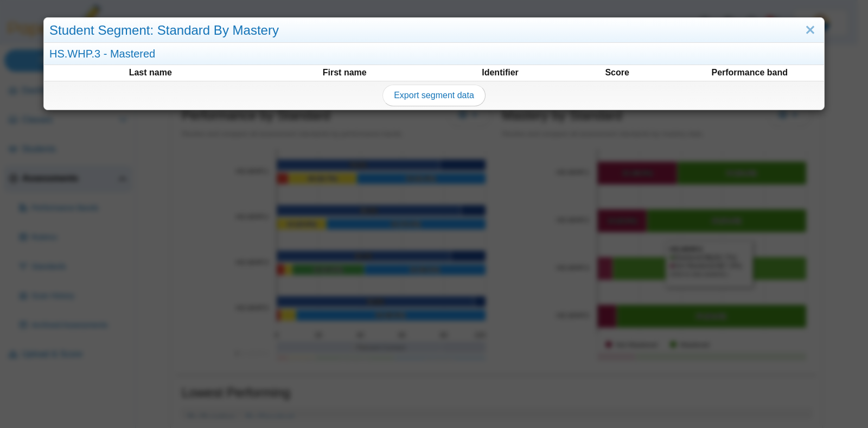 The image size is (868, 428). Describe the element at coordinates (749, 72) in the screenshot. I see `th: Performance band` at that location.